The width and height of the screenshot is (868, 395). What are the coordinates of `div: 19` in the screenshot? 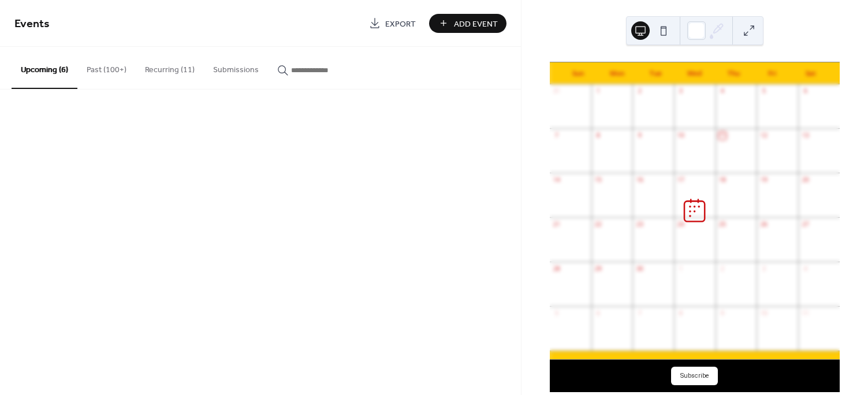 It's located at (764, 180).